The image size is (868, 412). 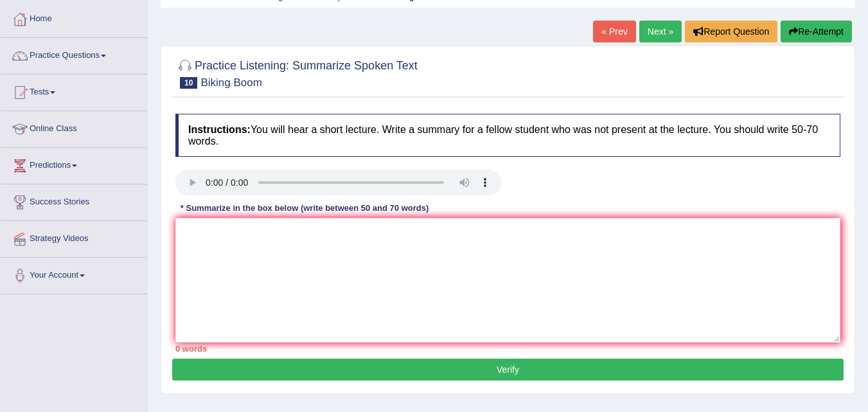 I want to click on a: Online Class, so click(x=74, y=127).